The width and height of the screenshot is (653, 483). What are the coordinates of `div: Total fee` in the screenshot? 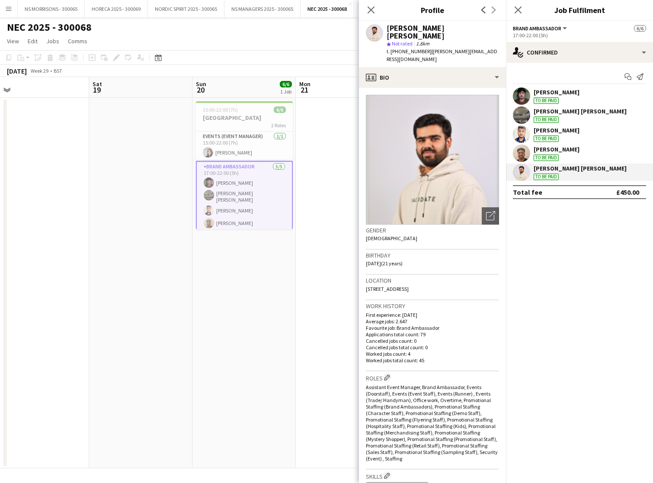 It's located at (528, 192).